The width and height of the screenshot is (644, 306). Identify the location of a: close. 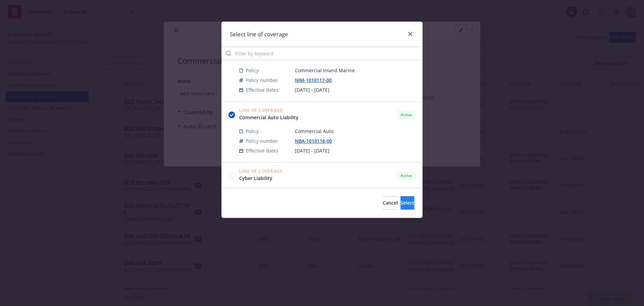
(410, 34).